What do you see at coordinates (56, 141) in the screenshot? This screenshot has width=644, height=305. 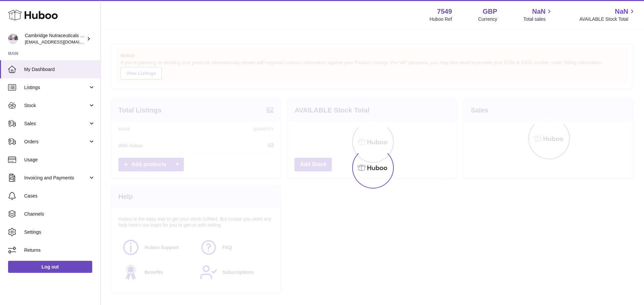 I see `span: Orders` at bounding box center [56, 141].